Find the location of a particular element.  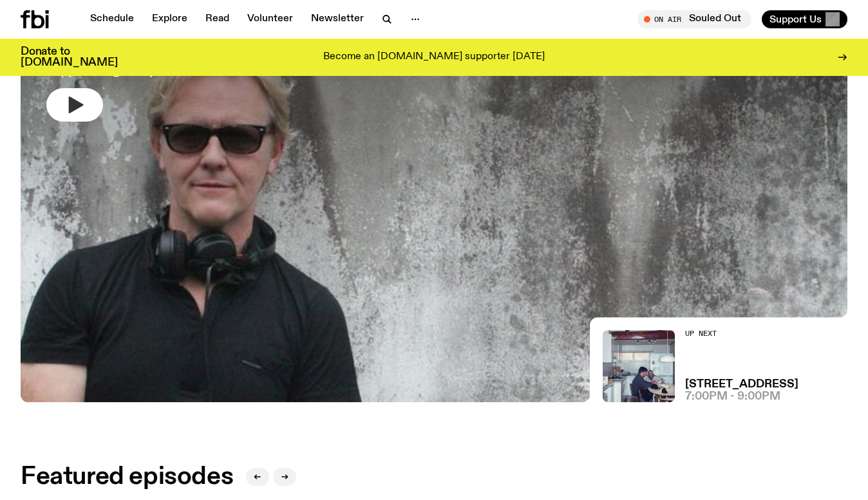

span: Support Us is located at coordinates (795, 19).